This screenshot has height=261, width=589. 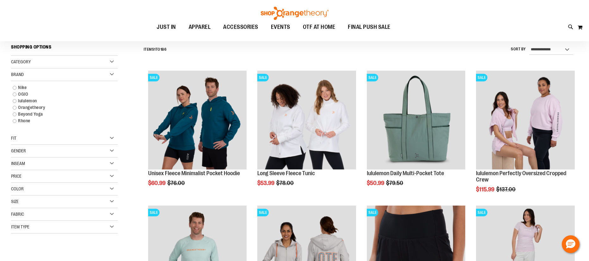 I want to click on span: APPAREL, so click(x=200, y=27).